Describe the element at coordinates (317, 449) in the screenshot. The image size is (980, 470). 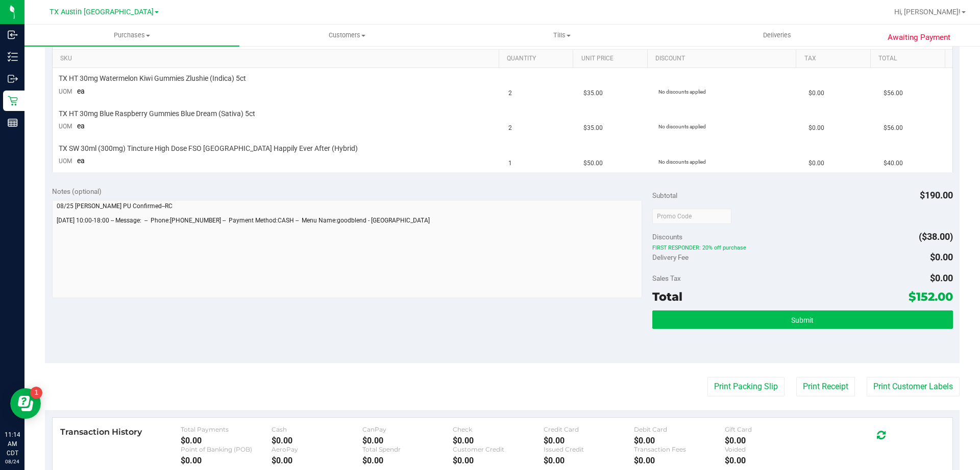
I see `div: AeroPay` at that location.